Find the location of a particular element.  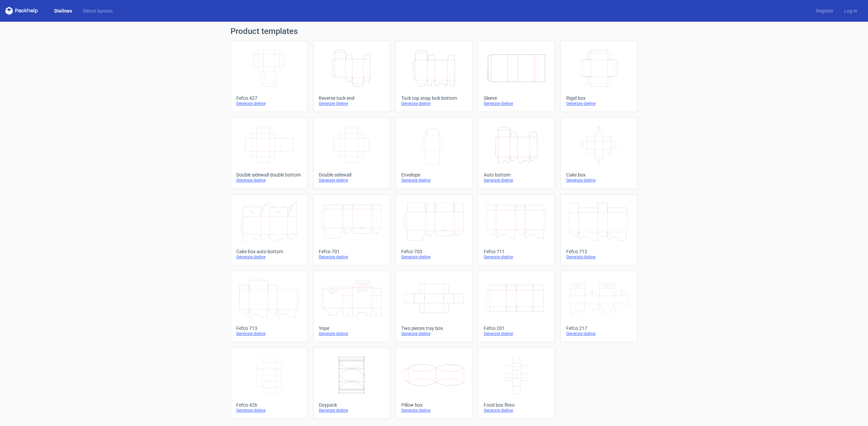

div: Cake box is located at coordinates (599, 175).